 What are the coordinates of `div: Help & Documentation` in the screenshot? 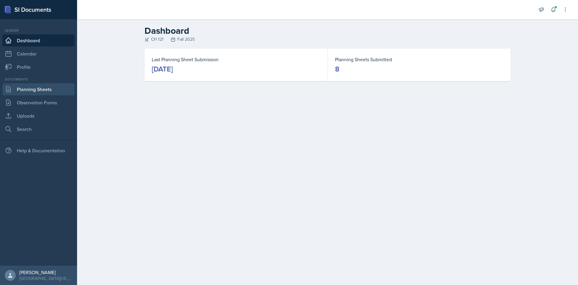 It's located at (39, 150).